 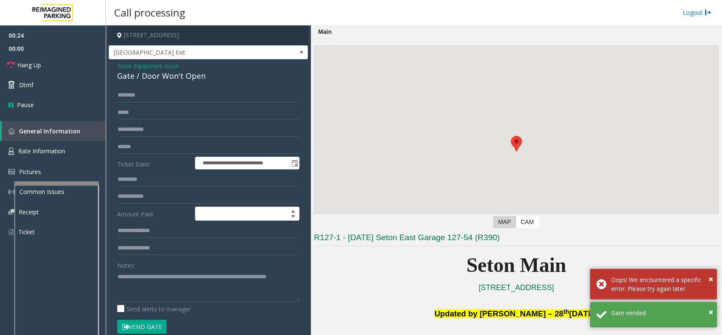 I want to click on label: Send alerts to manager, so click(x=154, y=308).